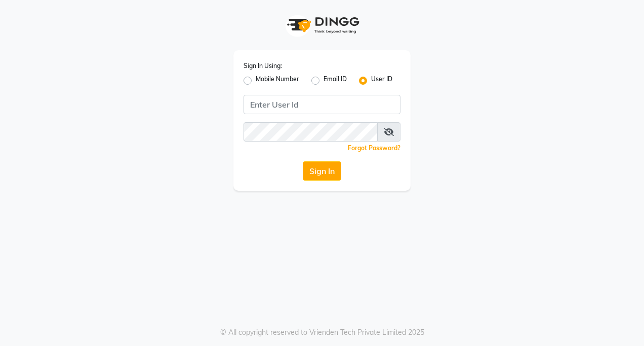 The height and width of the screenshot is (346, 644). What do you see at coordinates (322, 171) in the screenshot?
I see `button: Sign In` at bounding box center [322, 171].